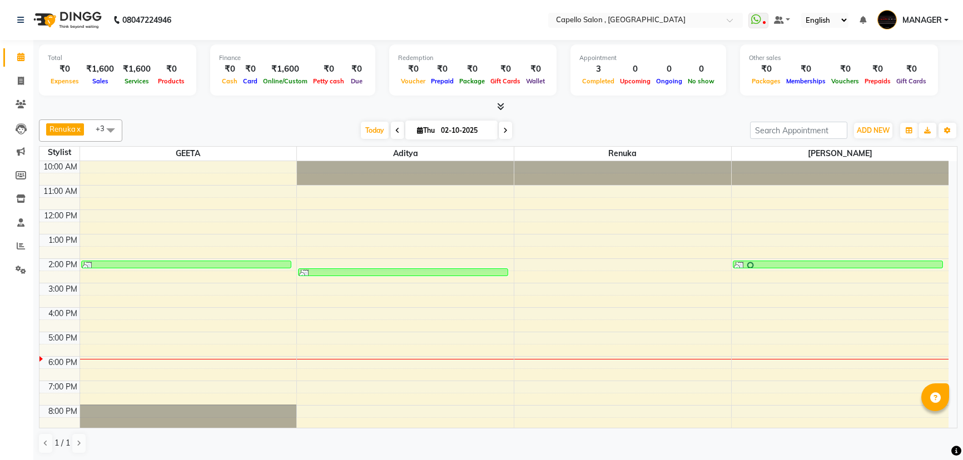 The height and width of the screenshot is (460, 963). I want to click on span: Thu, so click(426, 130).